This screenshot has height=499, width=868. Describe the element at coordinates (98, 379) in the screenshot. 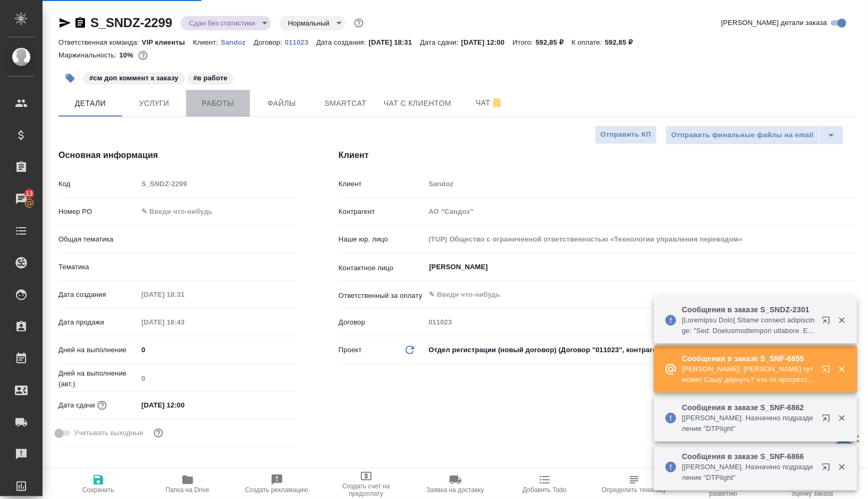

I see `p: Дней на выполнение (авт.)` at that location.